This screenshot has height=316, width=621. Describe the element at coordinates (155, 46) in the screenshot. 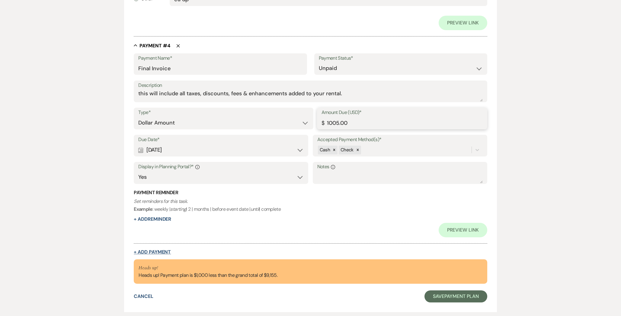

I see `h5: Payment # 4` at that location.